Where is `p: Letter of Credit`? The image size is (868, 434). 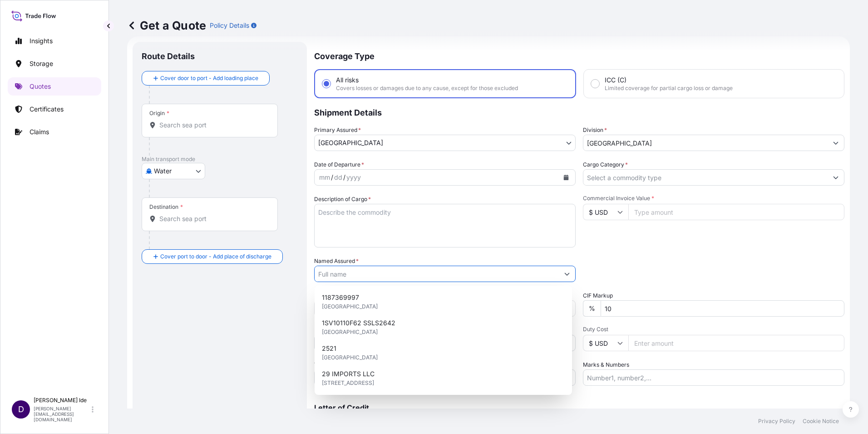 p: Letter of Credit is located at coordinates (580, 407).